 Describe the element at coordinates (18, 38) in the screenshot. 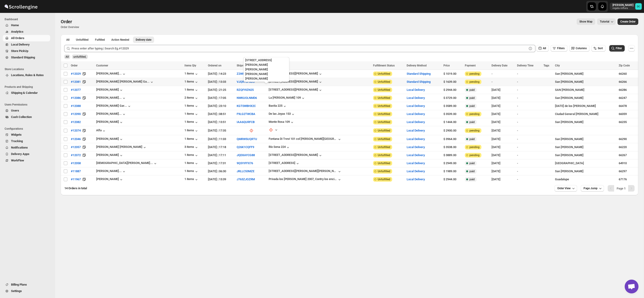

I see `span: All Orders` at that location.